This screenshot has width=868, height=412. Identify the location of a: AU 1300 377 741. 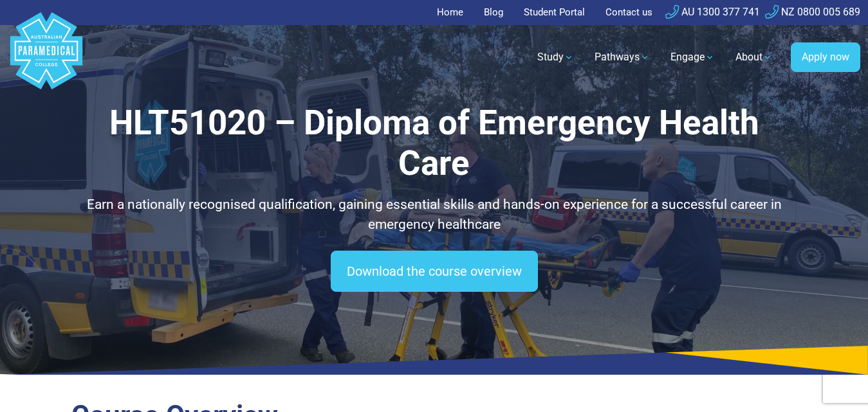
(712, 12).